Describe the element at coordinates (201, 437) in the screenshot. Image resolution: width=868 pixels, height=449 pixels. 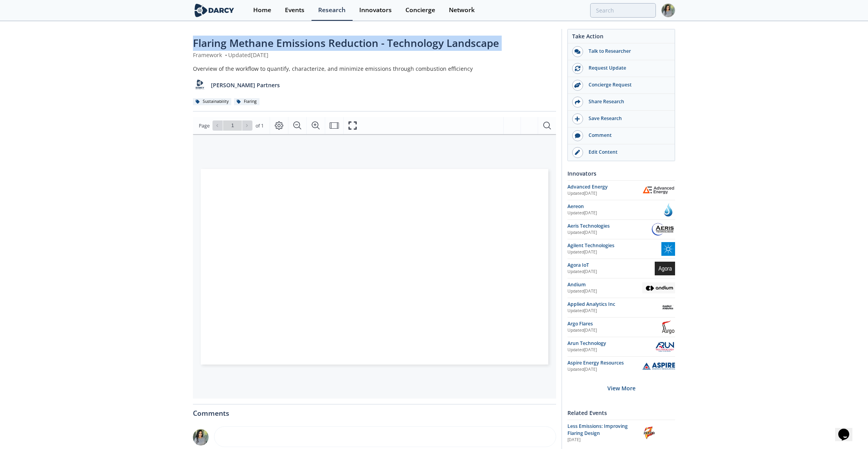
I see `img: NDCDoEg3RzqonmXKlwYA` at that location.